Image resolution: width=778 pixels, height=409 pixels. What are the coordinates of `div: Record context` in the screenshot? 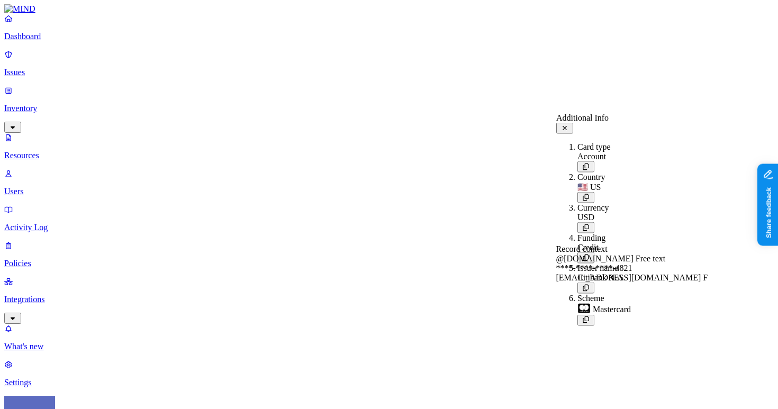 It's located at (632, 249).